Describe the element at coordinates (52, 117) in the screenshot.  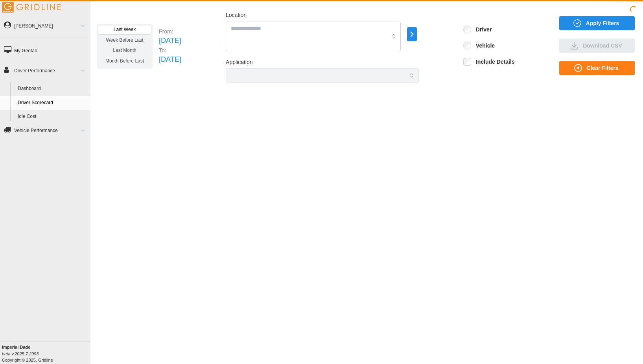
I see `a: Idle Cost` at that location.